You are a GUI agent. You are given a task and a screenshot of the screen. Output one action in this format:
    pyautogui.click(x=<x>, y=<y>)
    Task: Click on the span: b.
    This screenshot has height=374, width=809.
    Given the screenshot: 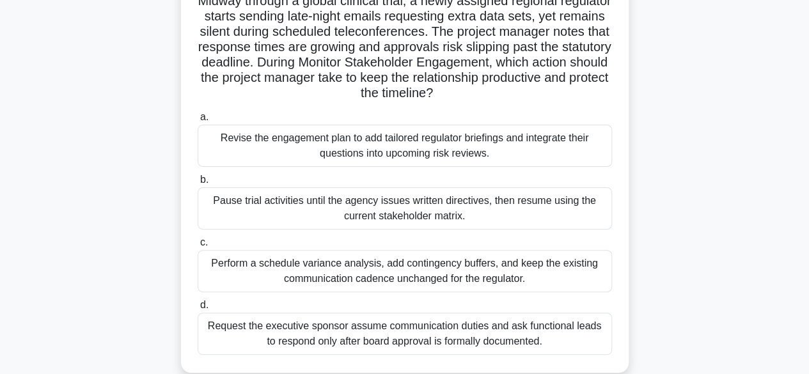 What is the action you would take?
    pyautogui.click(x=204, y=179)
    